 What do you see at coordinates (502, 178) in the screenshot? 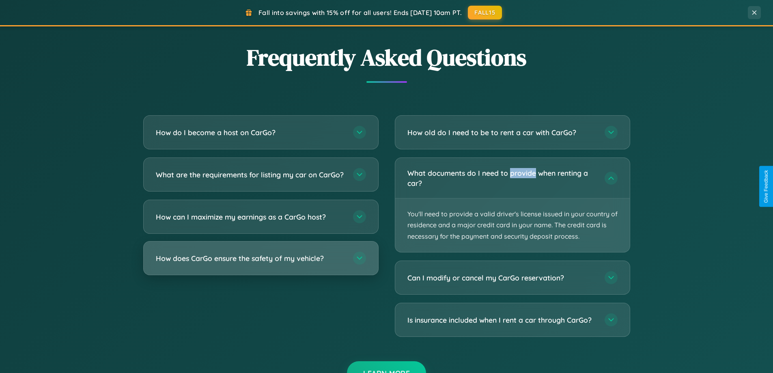
I see `h3: What documents do I need to provide when renting a car?` at bounding box center [502, 178].